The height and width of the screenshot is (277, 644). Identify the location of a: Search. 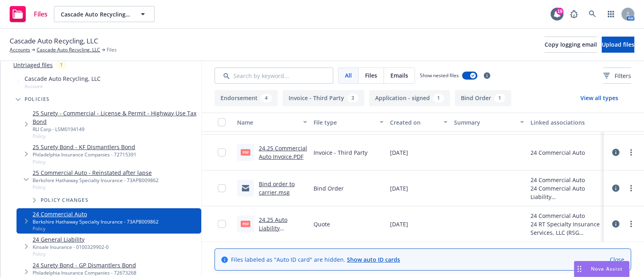
(593, 14).